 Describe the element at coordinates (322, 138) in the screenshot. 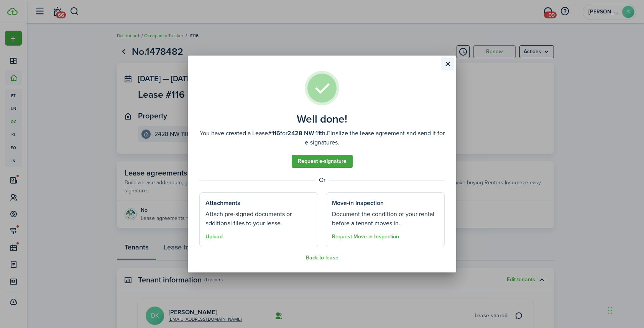

I see `well-done-description: You have created a Lease for Finalize the lease agreement and send it for e-signatures.` at that location.